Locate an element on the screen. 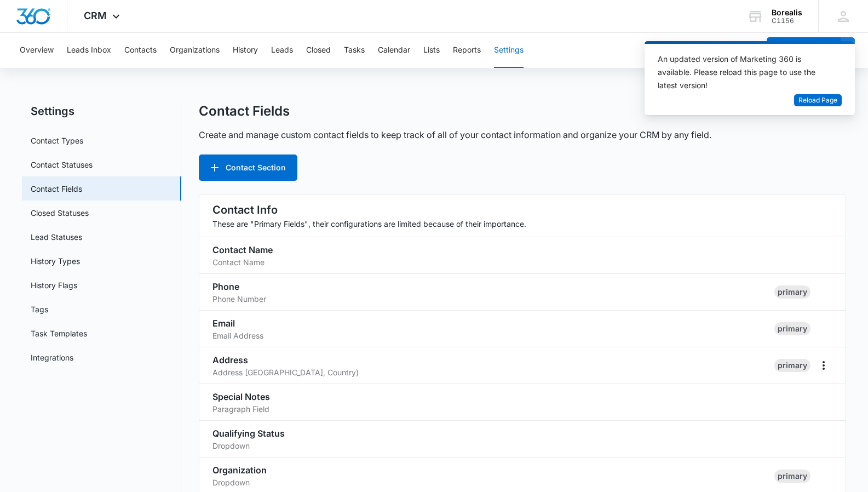 Image resolution: width=868 pixels, height=492 pixels. a: Integrations is located at coordinates (52, 357).